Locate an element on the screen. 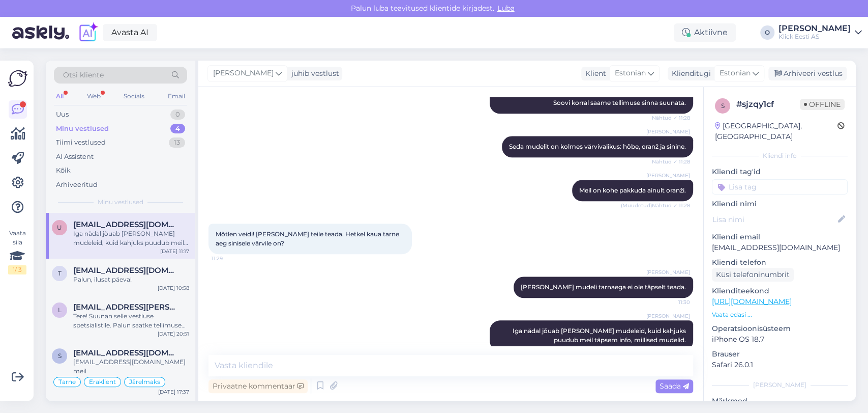 The image size is (868, 413). div: Socials is located at coordinates (134, 96).